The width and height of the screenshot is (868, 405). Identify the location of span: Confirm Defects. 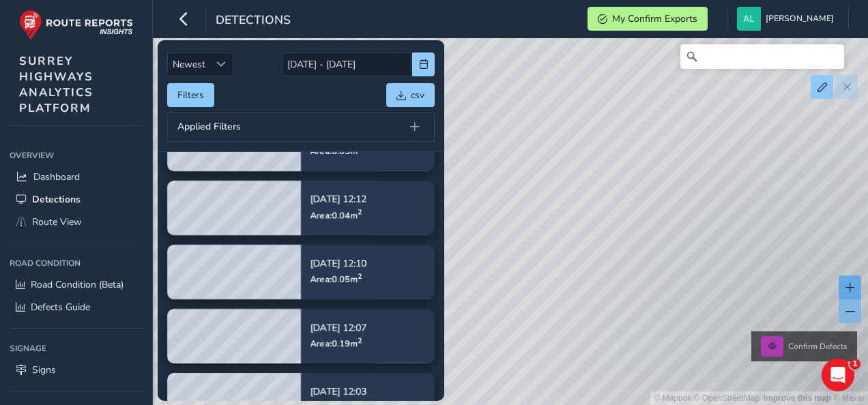
(817, 347).